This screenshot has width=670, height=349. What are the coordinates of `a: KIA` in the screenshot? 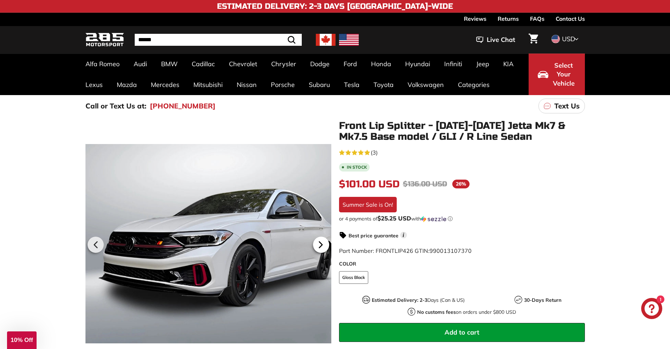 It's located at (508, 64).